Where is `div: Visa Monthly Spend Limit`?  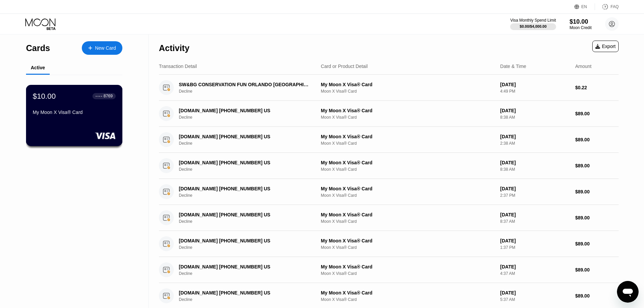
div: Visa Monthly Spend Limit is located at coordinates (533, 20).